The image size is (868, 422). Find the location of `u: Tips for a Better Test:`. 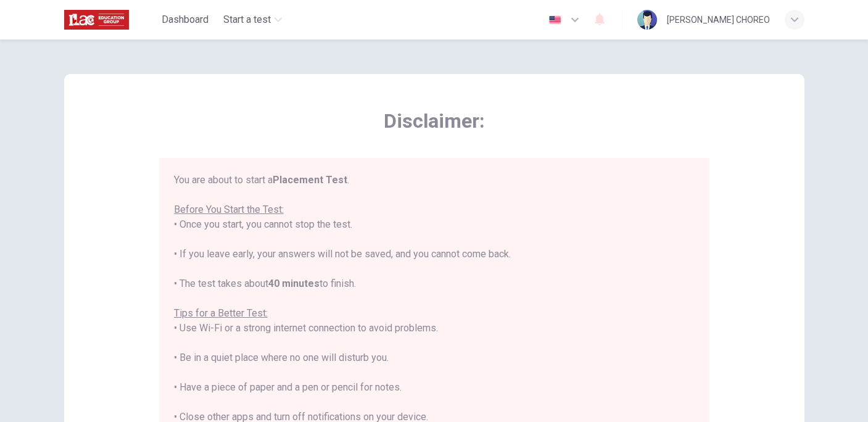

u: Tips for a Better Test: is located at coordinates (221, 313).